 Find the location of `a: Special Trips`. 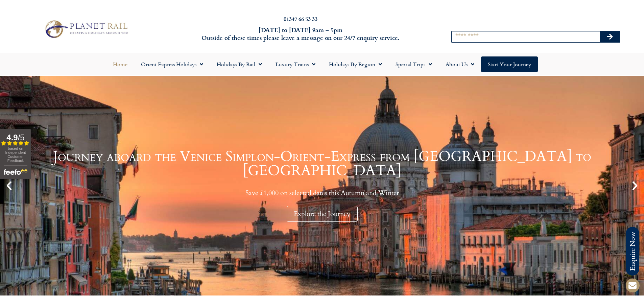

a: Special Trips is located at coordinates (414, 64).